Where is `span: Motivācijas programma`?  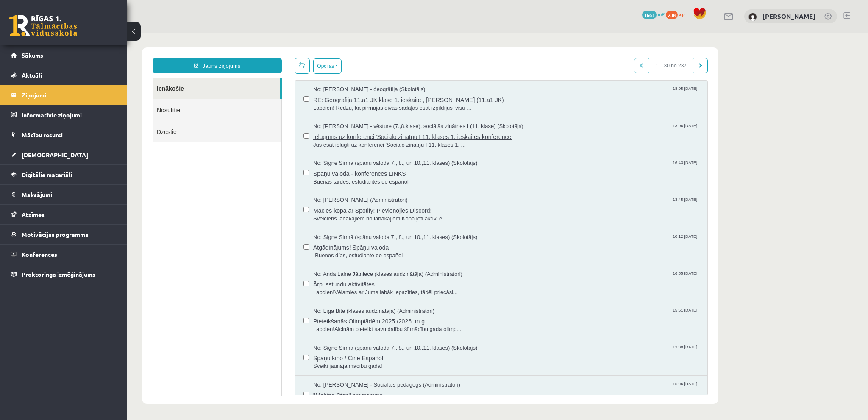
span: Motivācijas programma is located at coordinates (55, 234).